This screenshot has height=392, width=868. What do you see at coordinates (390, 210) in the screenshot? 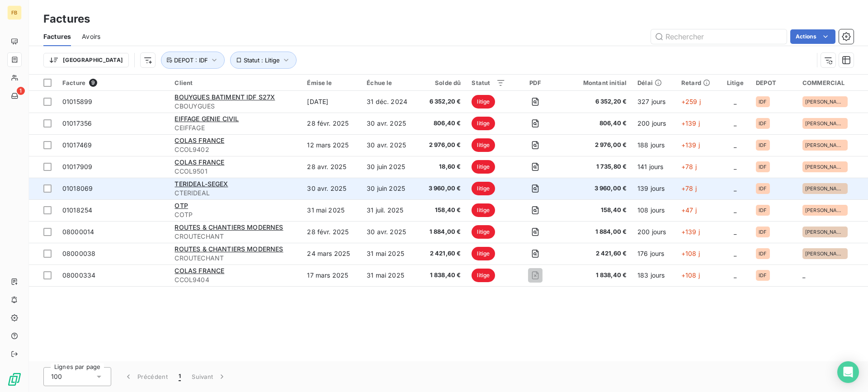
I see `td: 31 juil. 2025` at bounding box center [390, 210].